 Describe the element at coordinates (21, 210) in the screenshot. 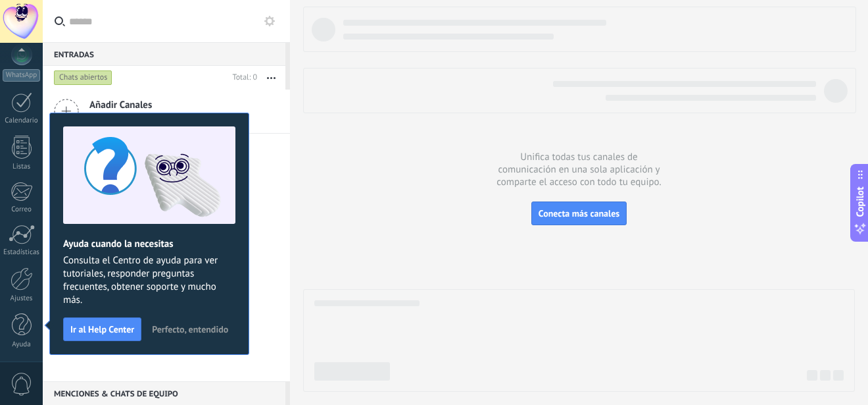

I see `div: Correo` at that location.